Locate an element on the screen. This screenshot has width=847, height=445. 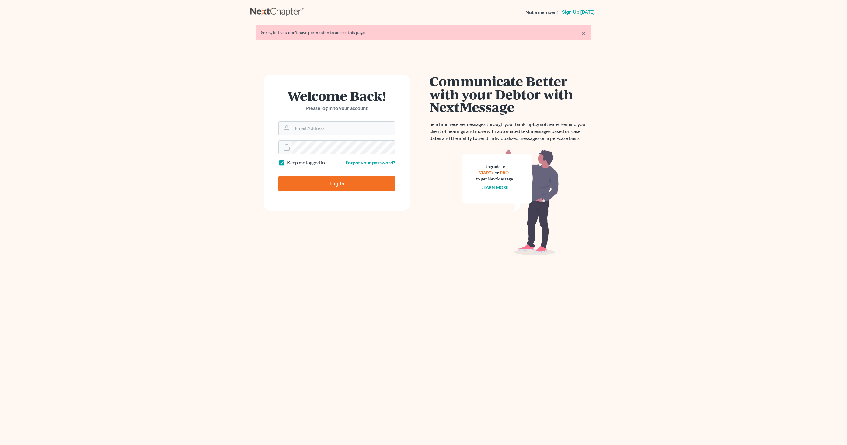
div: to get NextMessage. is located at coordinates (495, 179).